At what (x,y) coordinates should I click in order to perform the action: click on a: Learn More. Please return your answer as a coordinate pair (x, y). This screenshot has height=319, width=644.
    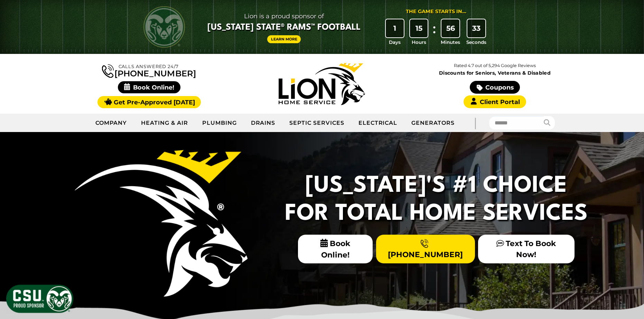
    Looking at the image, I should click on (284, 39).